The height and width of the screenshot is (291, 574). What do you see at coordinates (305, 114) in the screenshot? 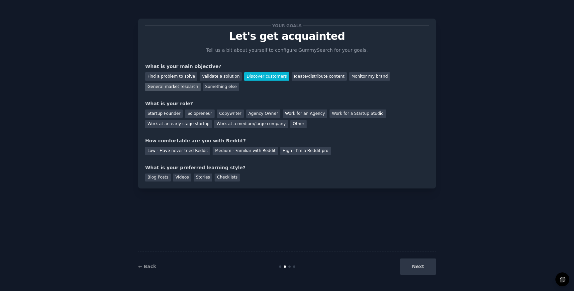
I see `div: Work for an Agency` at bounding box center [305, 114].